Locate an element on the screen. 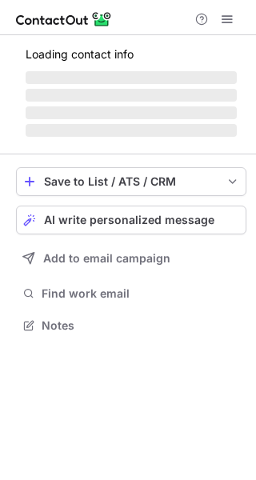 This screenshot has height=480, width=256. img: ContactOut v5.3.10 is located at coordinates (64, 19).